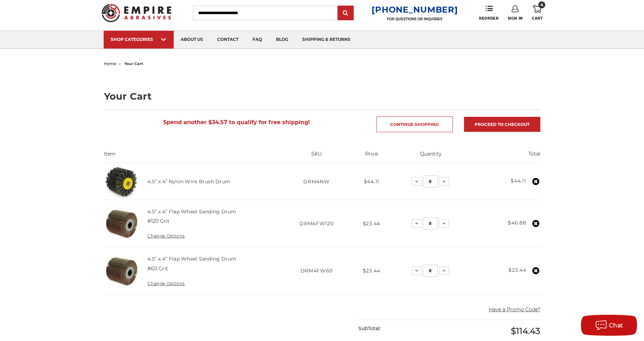  Describe the element at coordinates (316, 181) in the screenshot. I see `span: DRM4NW` at that location.